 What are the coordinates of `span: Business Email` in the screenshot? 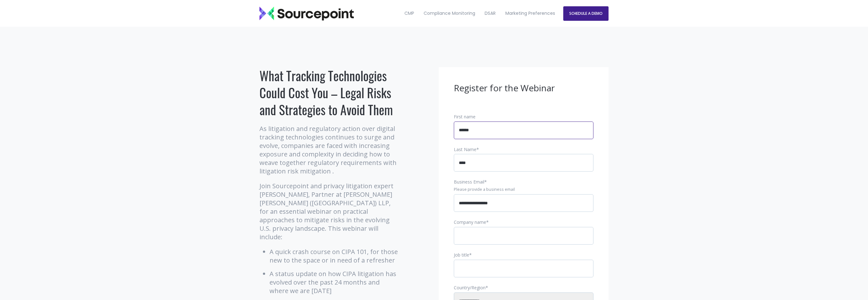 It's located at (469, 181).